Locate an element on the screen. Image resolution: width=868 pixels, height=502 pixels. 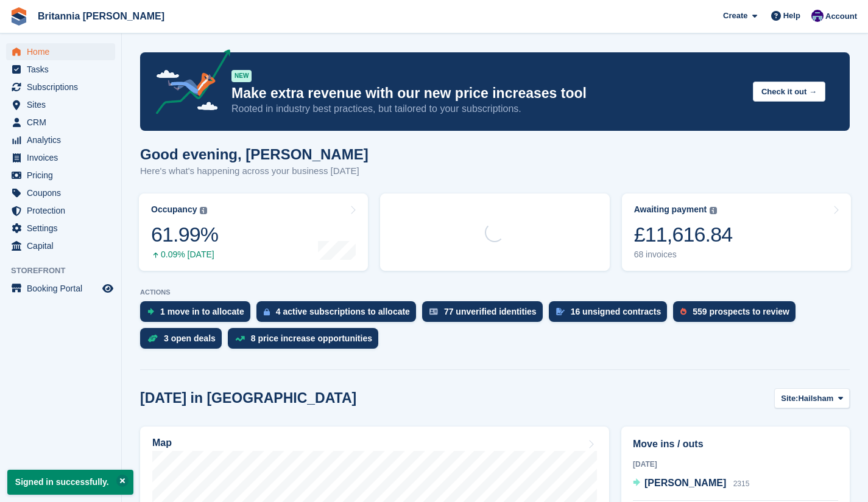
div: 16 unsigned contracts is located at coordinates (616, 311).